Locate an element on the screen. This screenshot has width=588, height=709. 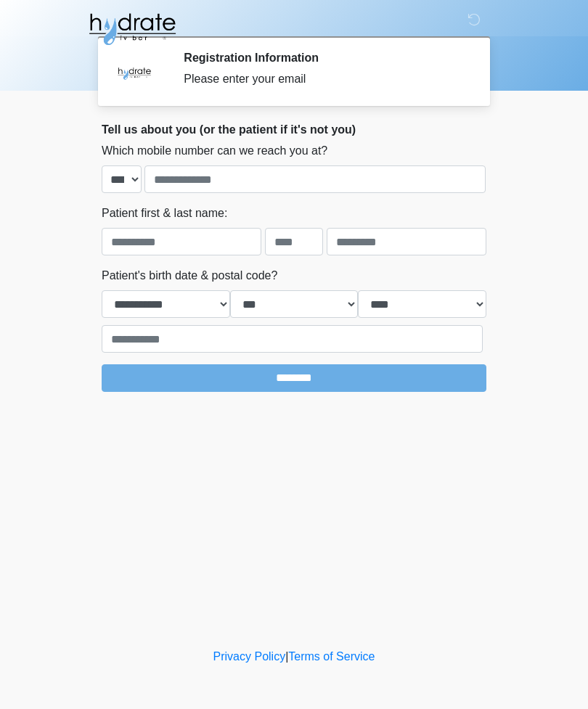
label: Patient's birth date & postal code? is located at coordinates (189, 276).